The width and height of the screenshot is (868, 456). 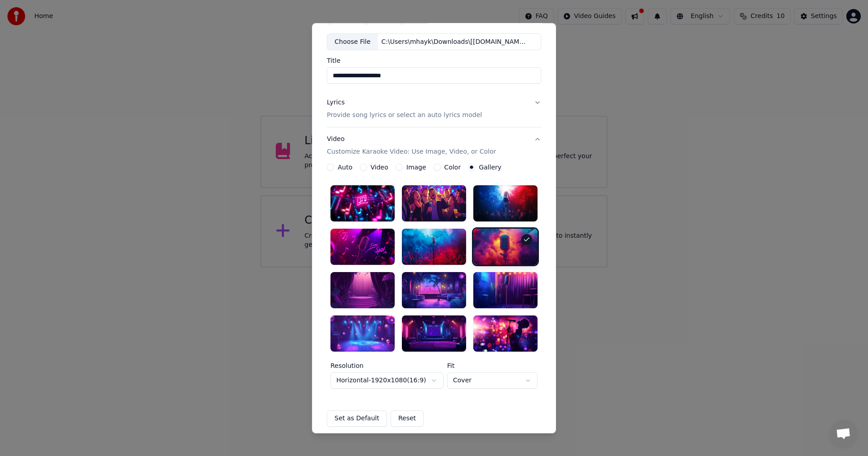 What do you see at coordinates (411, 152) in the screenshot?
I see `p: Customize Karaoke Video: Use Image, Video, or Color` at bounding box center [411, 152].